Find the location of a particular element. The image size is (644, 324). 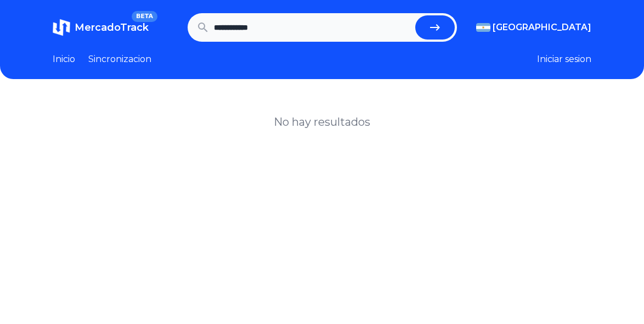

span: BETA is located at coordinates (144, 16).